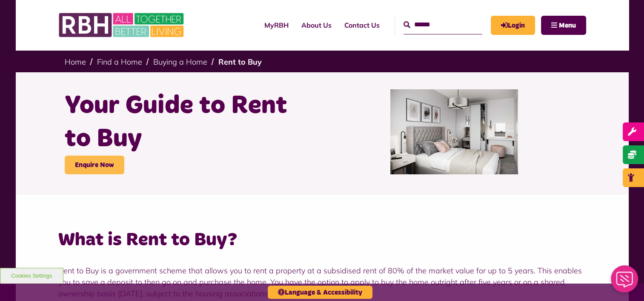 The width and height of the screenshot is (644, 301). Describe the element at coordinates (322, 282) in the screenshot. I see `p: Rent to Buy is a government scheme that allows you to rent a property at a subsidised rent of 80%...` at that location.